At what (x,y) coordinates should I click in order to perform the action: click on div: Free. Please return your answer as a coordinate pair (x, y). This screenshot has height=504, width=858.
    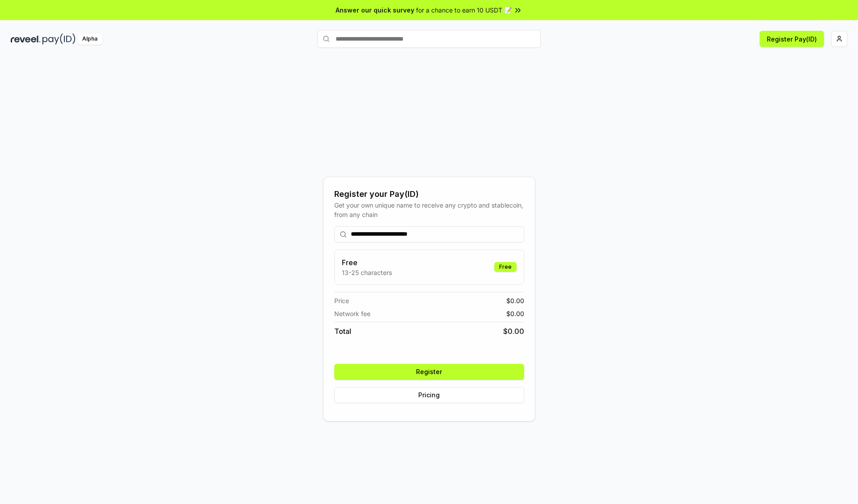
    Looking at the image, I should click on (506, 267).